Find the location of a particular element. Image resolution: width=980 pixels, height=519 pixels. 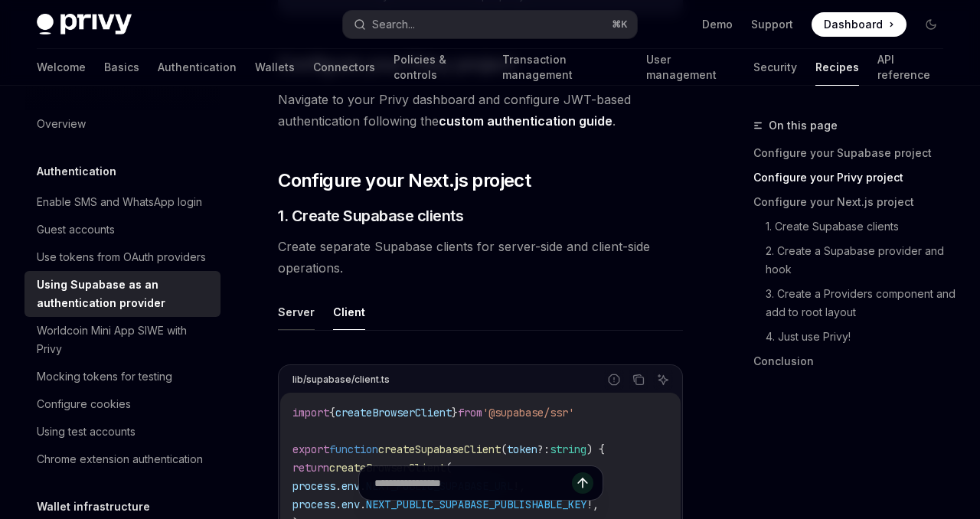

a: Worldcoin Mini App SIWE with Privy is located at coordinates (122, 340).